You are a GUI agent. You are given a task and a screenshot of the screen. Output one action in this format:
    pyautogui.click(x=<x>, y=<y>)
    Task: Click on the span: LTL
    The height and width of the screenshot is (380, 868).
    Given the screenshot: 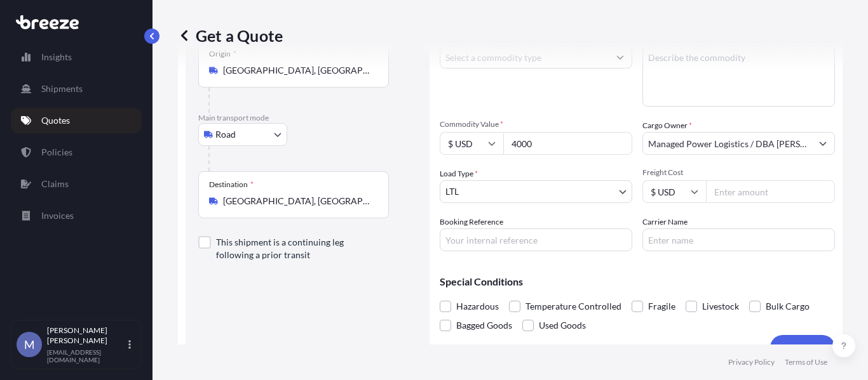 What is the action you would take?
    pyautogui.click(x=452, y=191)
    